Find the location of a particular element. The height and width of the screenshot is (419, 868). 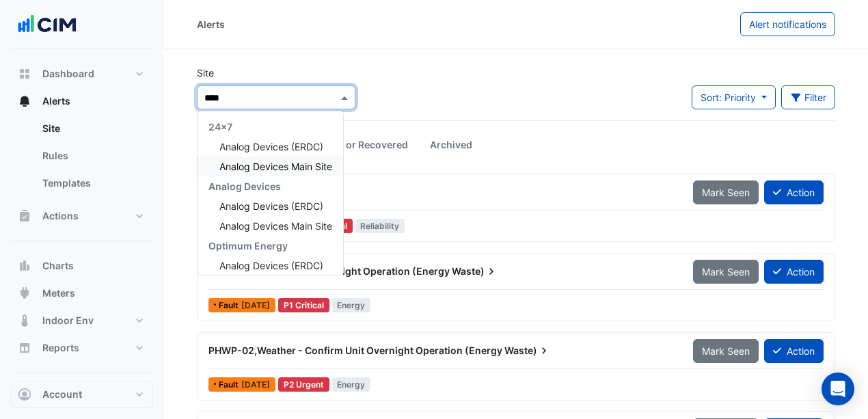

span: Tue 09-Sep-2025 00:00 IST is located at coordinates (256, 305).